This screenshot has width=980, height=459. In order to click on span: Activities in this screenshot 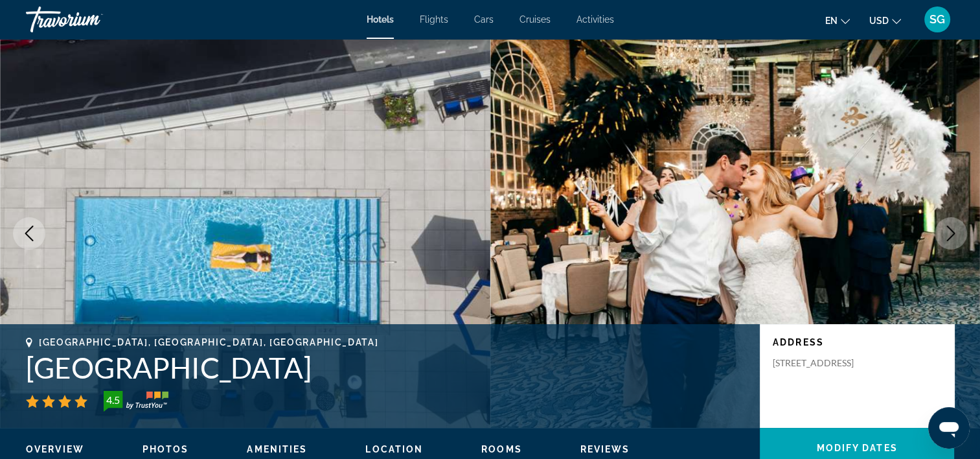, I will do `click(595, 19)`.